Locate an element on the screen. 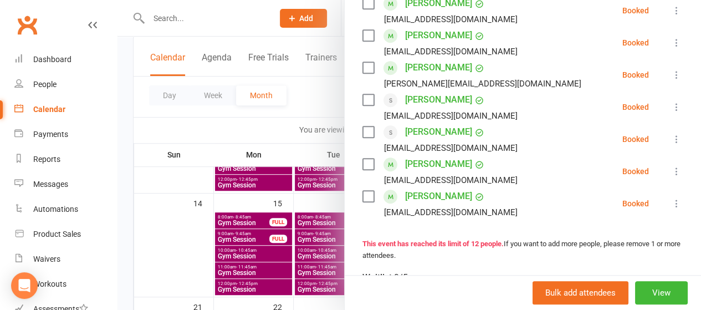  div: Messages is located at coordinates (50, 184).